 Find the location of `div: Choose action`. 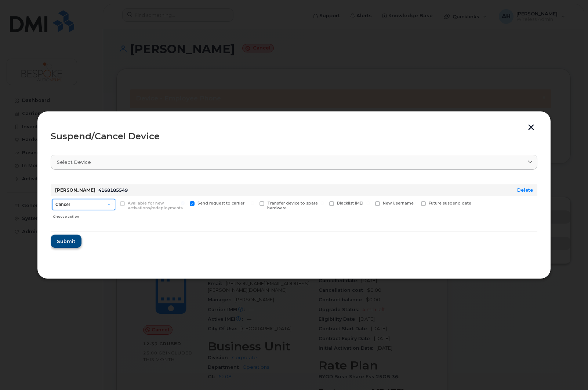

div: Choose action is located at coordinates (84, 215).